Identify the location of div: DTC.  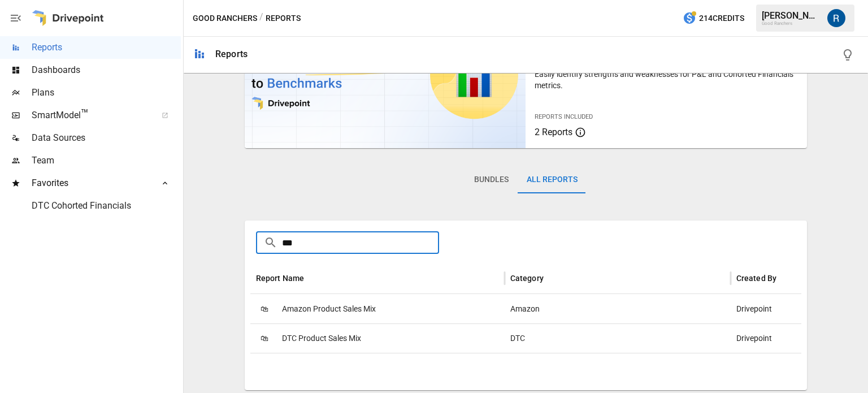
(618, 338).